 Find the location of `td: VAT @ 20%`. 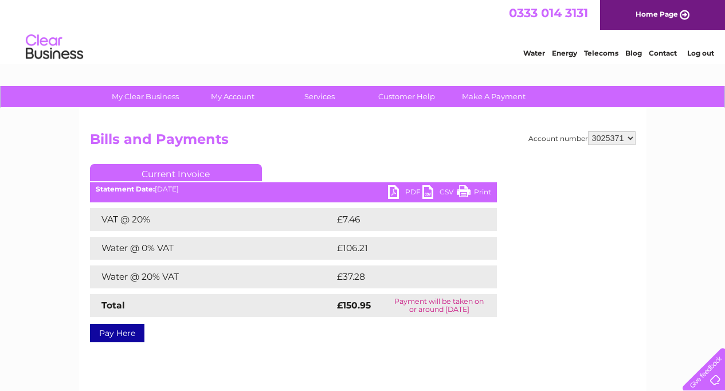

td: VAT @ 20% is located at coordinates (212, 219).